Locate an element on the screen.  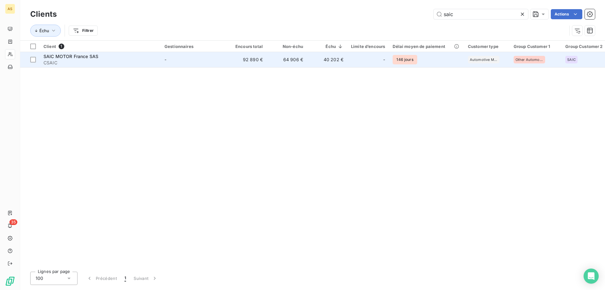
span: CSAIC is located at coordinates (100, 63).